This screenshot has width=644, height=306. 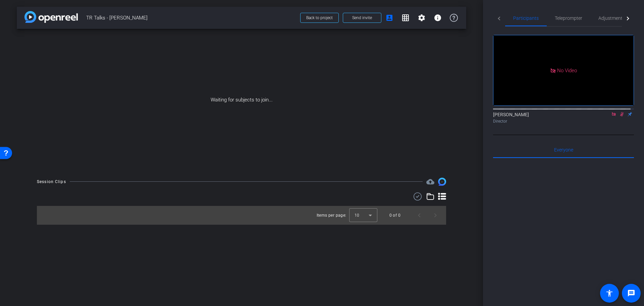 I want to click on span: Adjustments, so click(x=611, y=18).